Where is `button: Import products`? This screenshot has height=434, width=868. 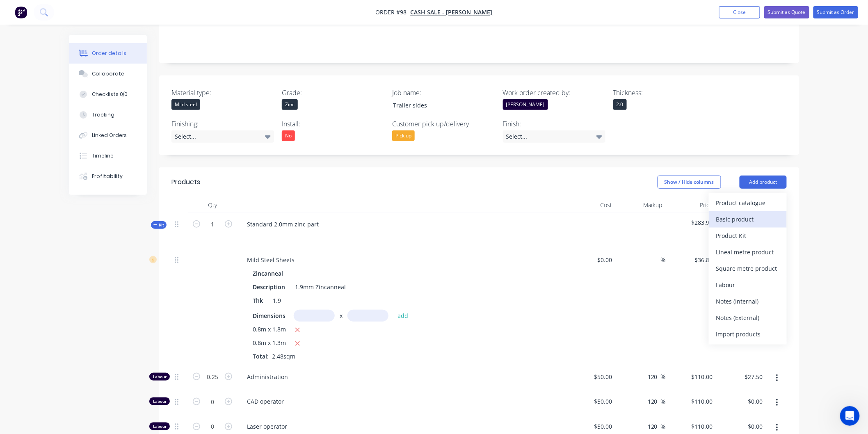
button: Import products is located at coordinates (748, 334).